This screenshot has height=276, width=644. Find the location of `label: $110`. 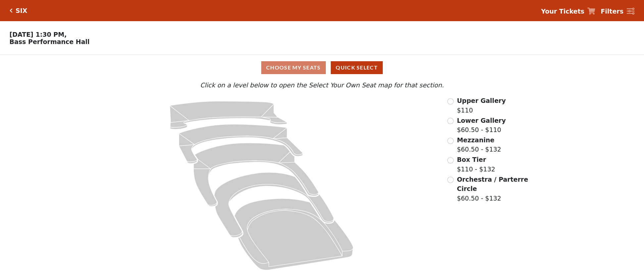

label: $110 is located at coordinates (482, 105).